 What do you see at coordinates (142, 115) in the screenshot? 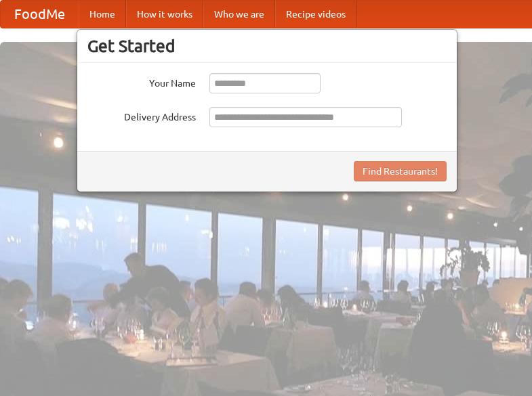
I see `label: Delivery Address` at bounding box center [142, 115].